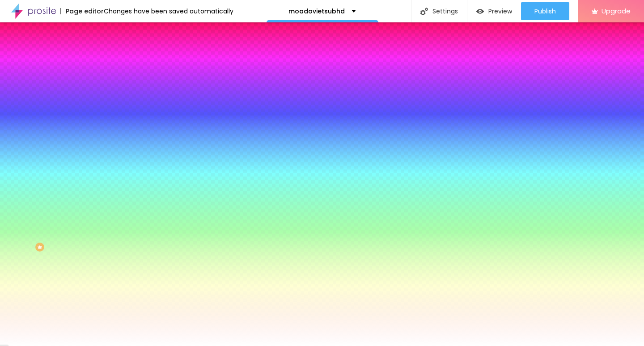 The image size is (644, 346). Describe the element at coordinates (82, 11) in the screenshot. I see `div: Page editor` at that location.